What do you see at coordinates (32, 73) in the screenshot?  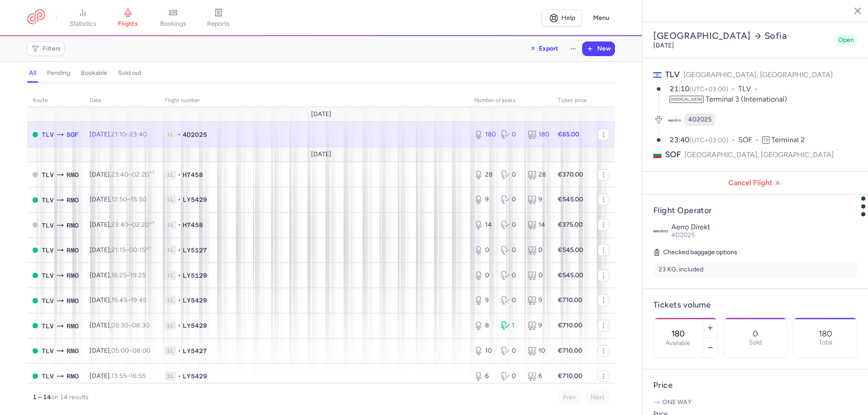 I see `h4: all` at bounding box center [32, 73].